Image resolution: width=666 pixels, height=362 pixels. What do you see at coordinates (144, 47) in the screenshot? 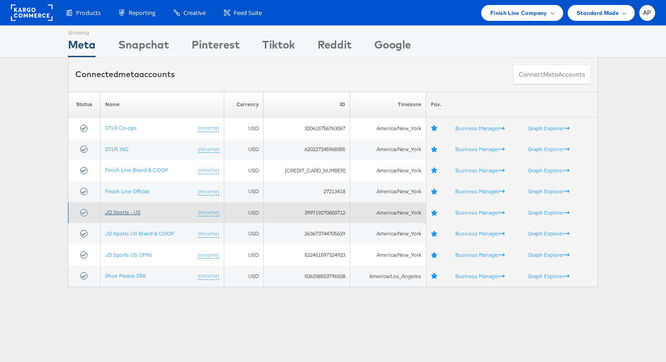
I see `div: Snapchat` at bounding box center [144, 47].